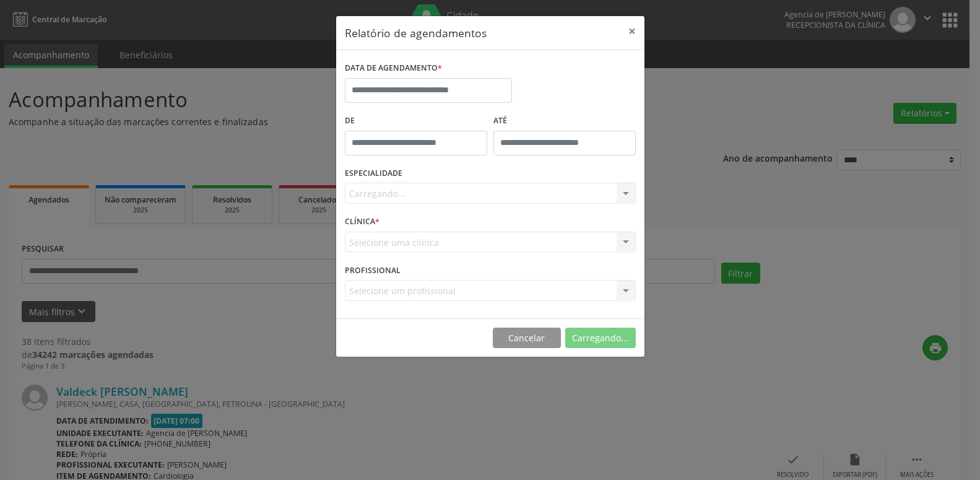 This screenshot has height=480, width=980. I want to click on button: Close, so click(632, 31).